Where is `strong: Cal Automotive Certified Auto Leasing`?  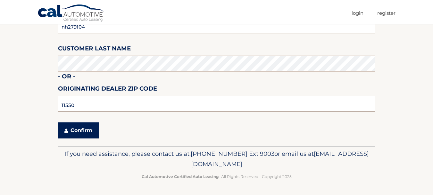
strong: Cal Automotive Certified Auto Leasing is located at coordinates (180, 176).